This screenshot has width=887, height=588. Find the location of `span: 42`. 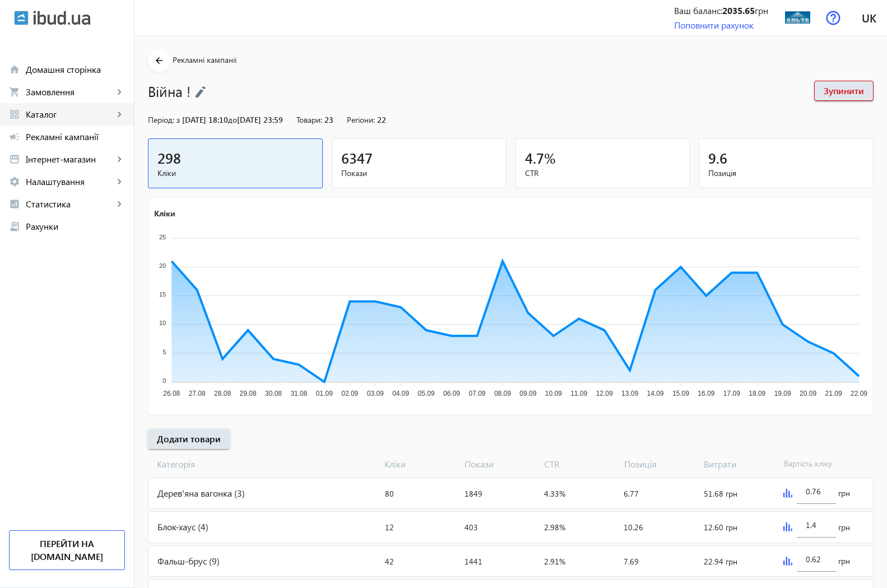

span: 42 is located at coordinates (389, 561).